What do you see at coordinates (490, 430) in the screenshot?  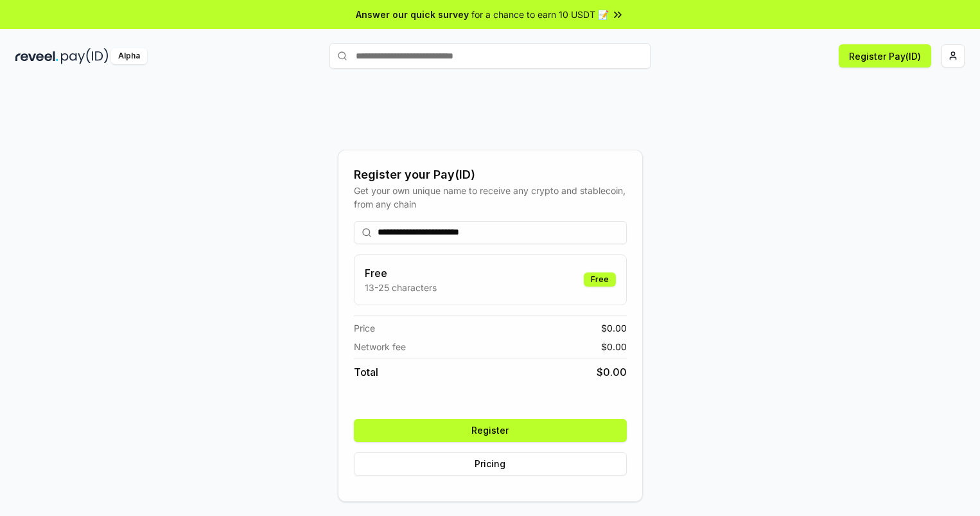 I see `button: Register` at bounding box center [490, 430].